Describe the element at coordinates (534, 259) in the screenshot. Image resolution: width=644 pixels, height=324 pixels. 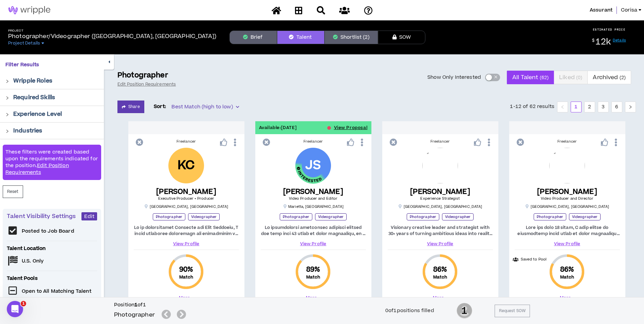
I see `p: Saved to Pool` at that location.